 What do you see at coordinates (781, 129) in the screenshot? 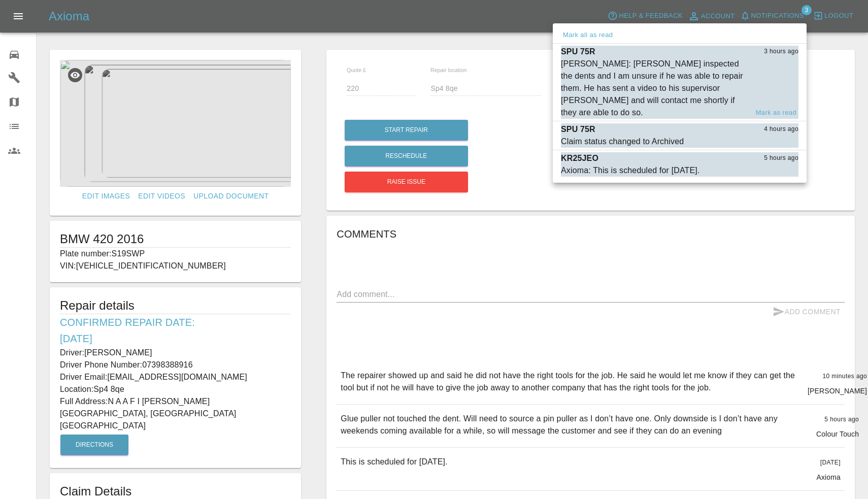
I see `span: 4 hours ago` at bounding box center [781, 129].